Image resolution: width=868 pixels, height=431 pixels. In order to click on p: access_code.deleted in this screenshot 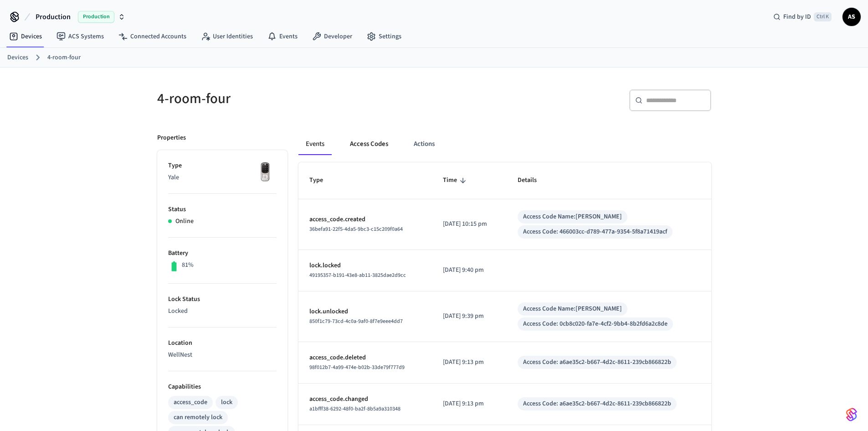, I will do `click(366, 357)`.